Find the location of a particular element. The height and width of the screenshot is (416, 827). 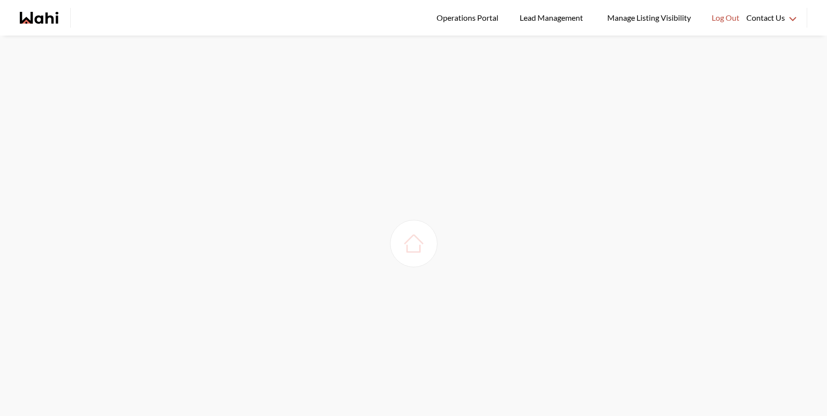

span: Manage Listing Visibility is located at coordinates (648, 18).